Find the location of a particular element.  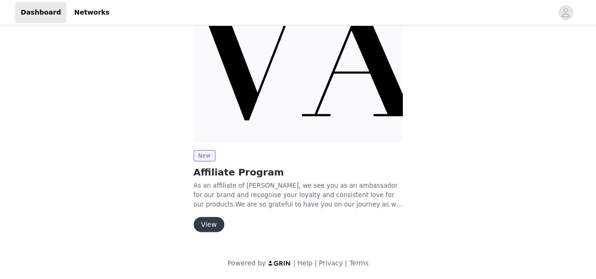

a: Privacy is located at coordinates (331, 263).